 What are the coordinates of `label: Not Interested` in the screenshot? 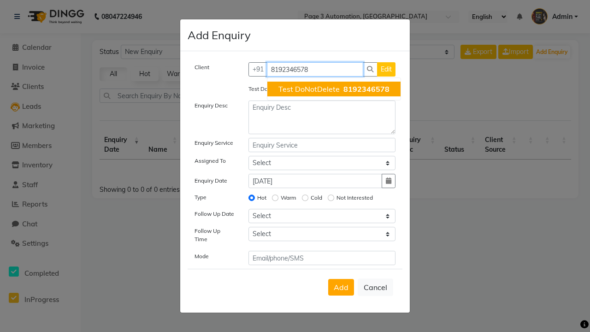 It's located at (355, 198).